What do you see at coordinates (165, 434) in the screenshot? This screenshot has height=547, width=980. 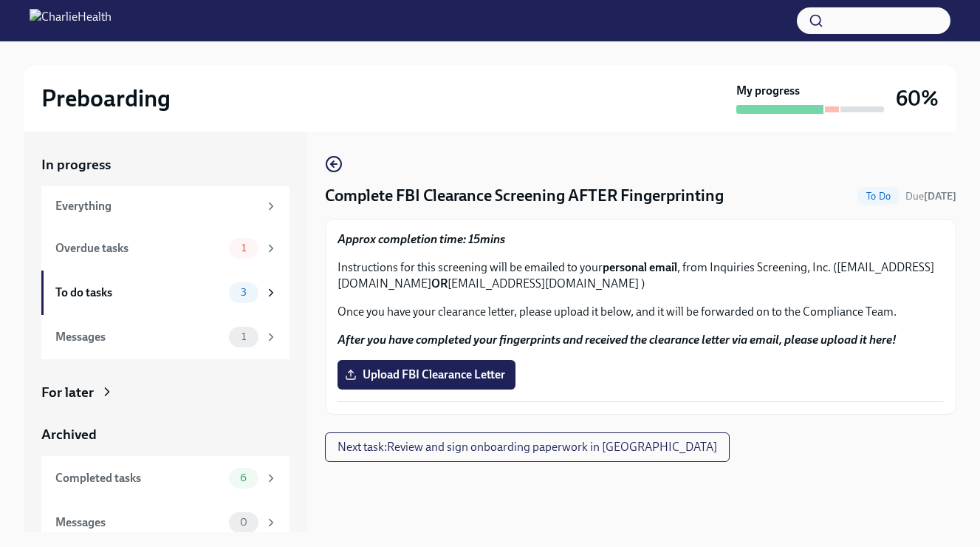 I see `div: Archived` at bounding box center [165, 434].